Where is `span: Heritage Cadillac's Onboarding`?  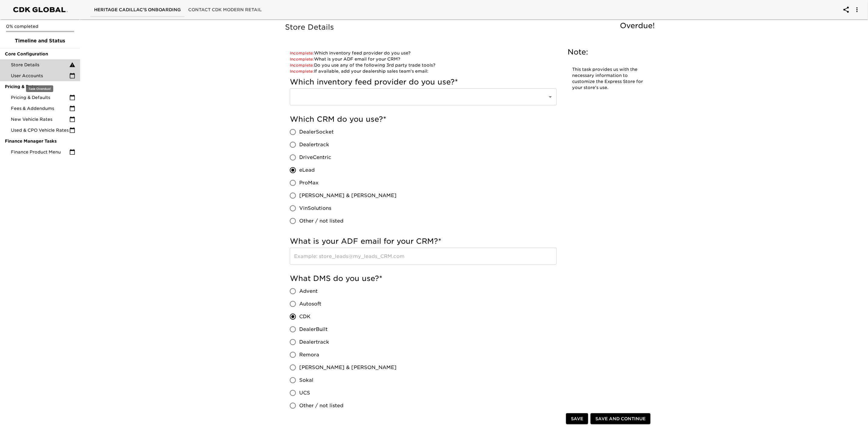 span: Heritage Cadillac's Onboarding is located at coordinates (137, 10).